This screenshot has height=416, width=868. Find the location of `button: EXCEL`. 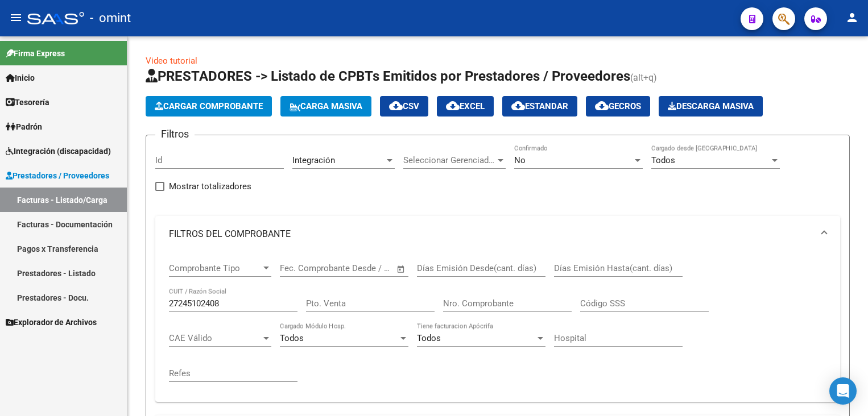

button: EXCEL is located at coordinates (465, 106).